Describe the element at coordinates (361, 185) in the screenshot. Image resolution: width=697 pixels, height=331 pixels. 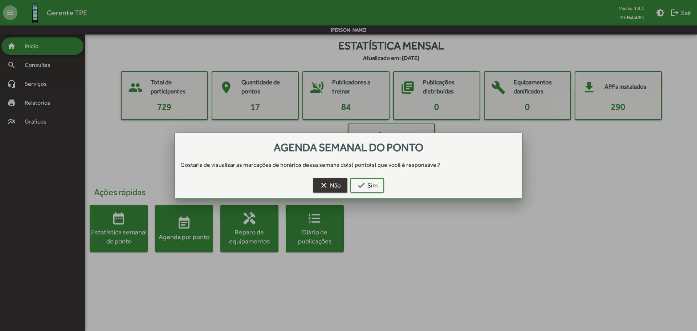
I see `mat-icon: check` at that location.